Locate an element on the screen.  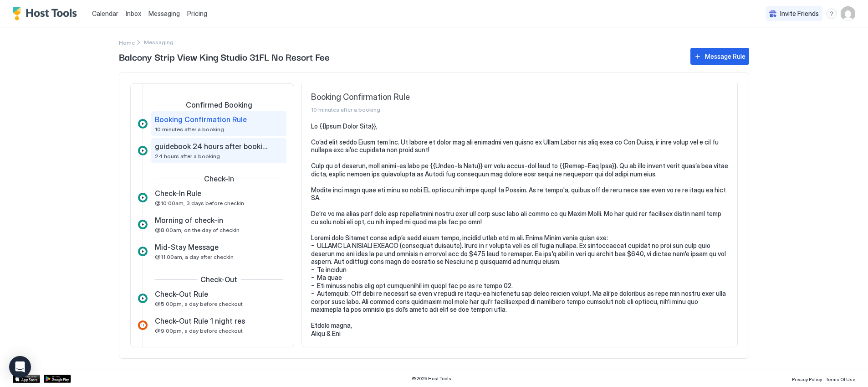
span: Terms Of Use is located at coordinates (840, 379).